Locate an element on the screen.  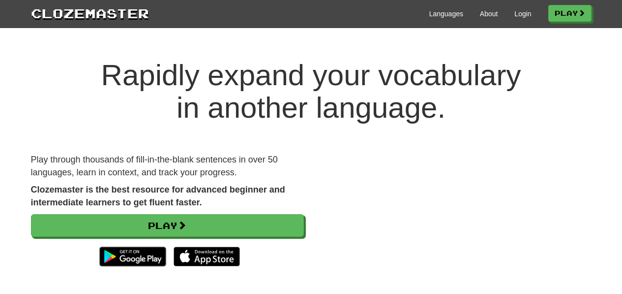
a: Clozemaster is located at coordinates (90, 13).